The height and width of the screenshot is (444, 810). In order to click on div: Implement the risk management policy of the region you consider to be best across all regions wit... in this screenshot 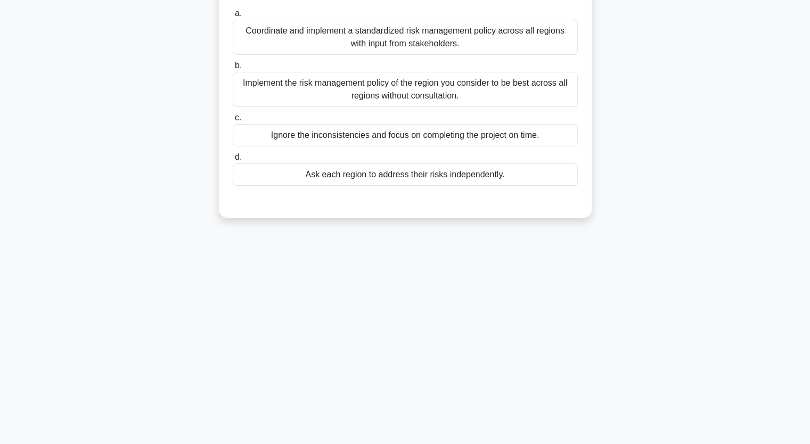, I will do `click(405, 90)`.